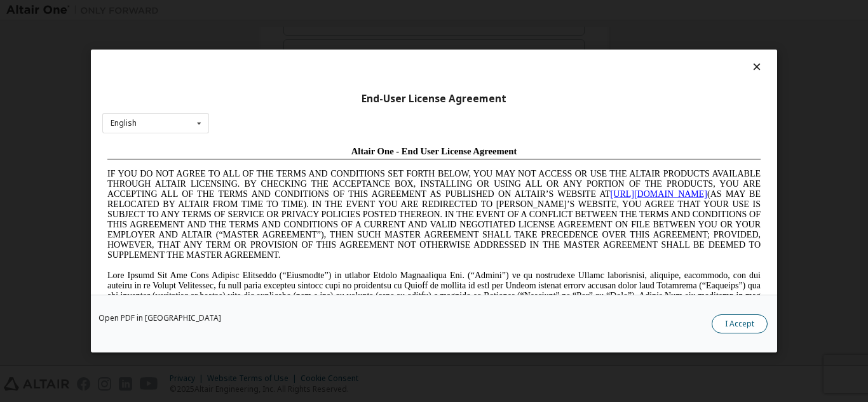  What do you see at coordinates (434, 99) in the screenshot?
I see `div: End-User License Agreement` at bounding box center [434, 99].